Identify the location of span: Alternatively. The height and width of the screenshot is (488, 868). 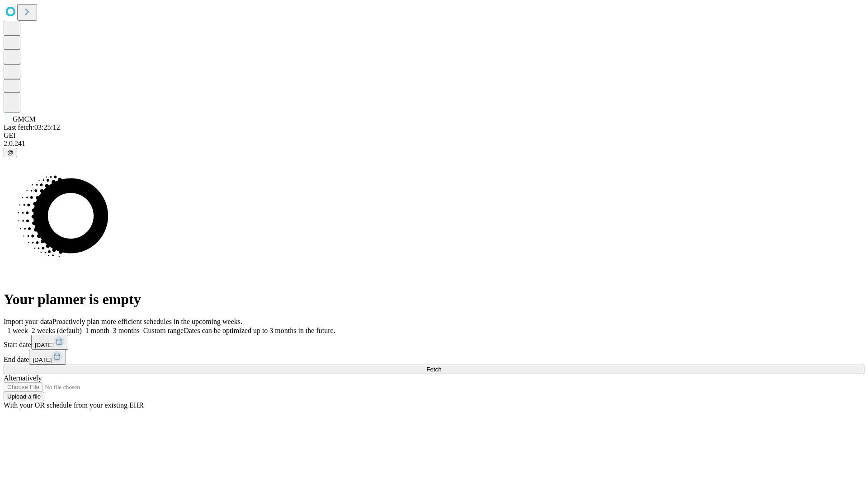
(23, 378).